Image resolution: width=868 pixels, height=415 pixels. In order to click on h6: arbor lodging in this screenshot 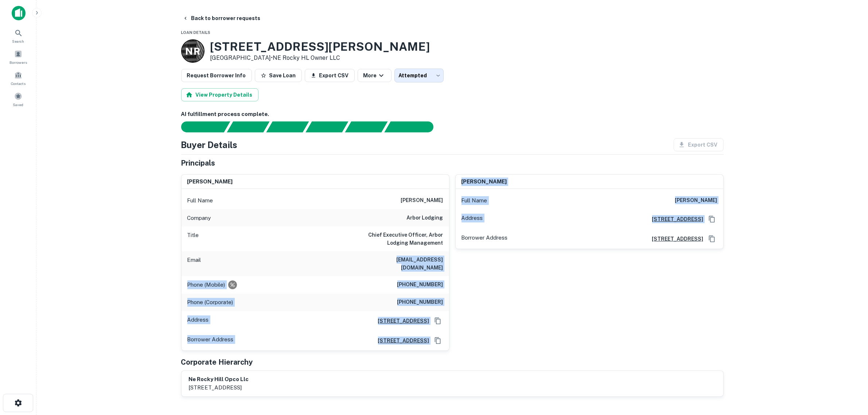, I will do `click(425, 218)`.